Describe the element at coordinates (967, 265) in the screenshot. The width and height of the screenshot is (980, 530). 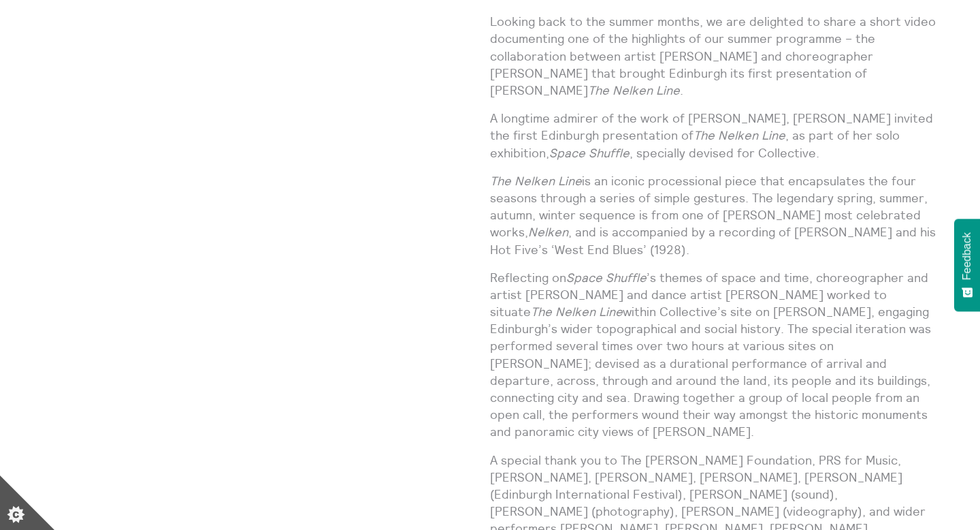
I see `button: Feedback - Show survey` at that location.